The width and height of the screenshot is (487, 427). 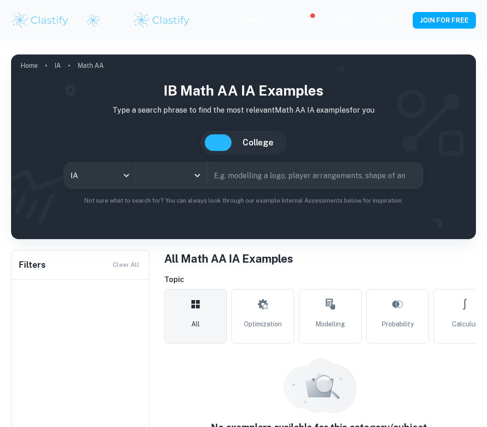 What do you see at coordinates (244, 90) in the screenshot?
I see `h1: IB Math AA IA examples` at bounding box center [244, 90].